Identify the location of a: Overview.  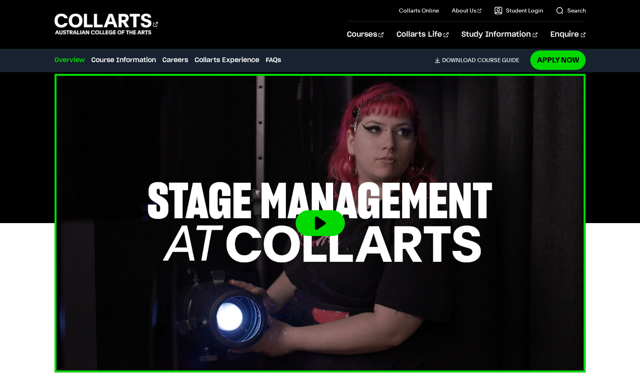
(69, 60).